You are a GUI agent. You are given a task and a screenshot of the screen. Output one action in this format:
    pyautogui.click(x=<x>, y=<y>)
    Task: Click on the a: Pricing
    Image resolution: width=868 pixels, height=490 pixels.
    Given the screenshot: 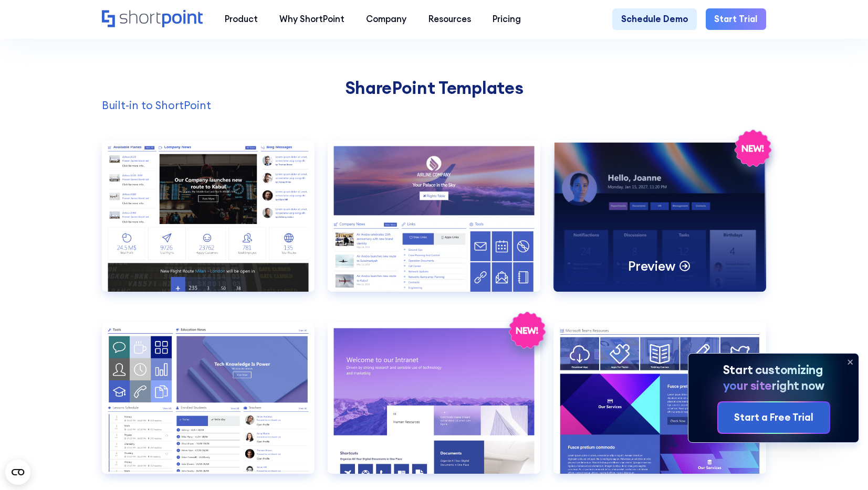 What is the action you would take?
    pyautogui.click(x=506, y=19)
    